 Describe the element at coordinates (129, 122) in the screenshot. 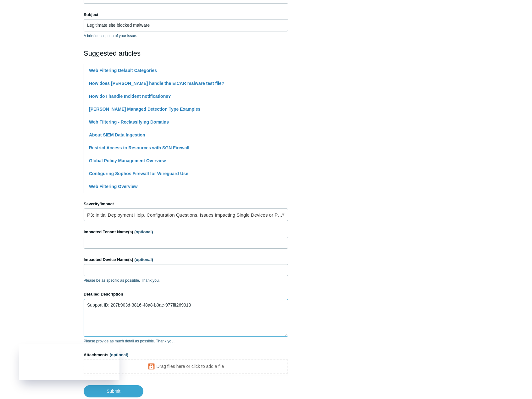

I see `a: Web Filtering - Reclassifying Domains` at that location.